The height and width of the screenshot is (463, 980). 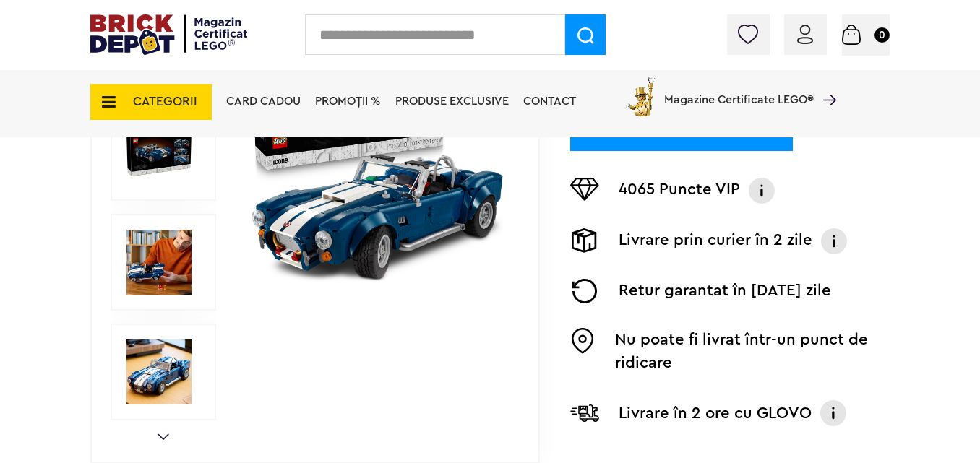 I want to click on img: Puncte VIP, so click(x=584, y=190).